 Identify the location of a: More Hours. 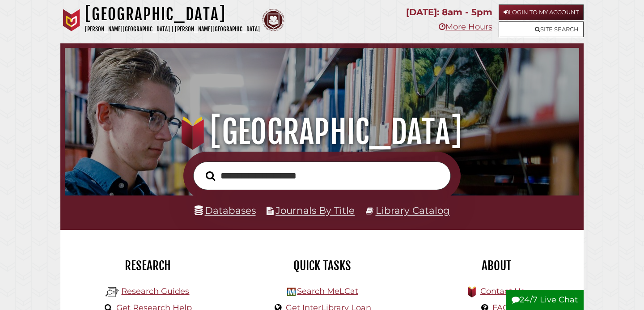
(466, 27).